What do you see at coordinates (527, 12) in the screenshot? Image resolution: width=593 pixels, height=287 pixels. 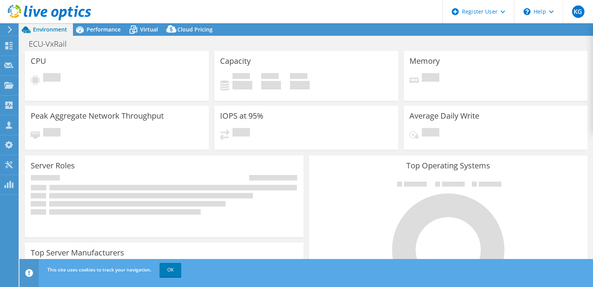 I see `svg: \n` at bounding box center [527, 12].